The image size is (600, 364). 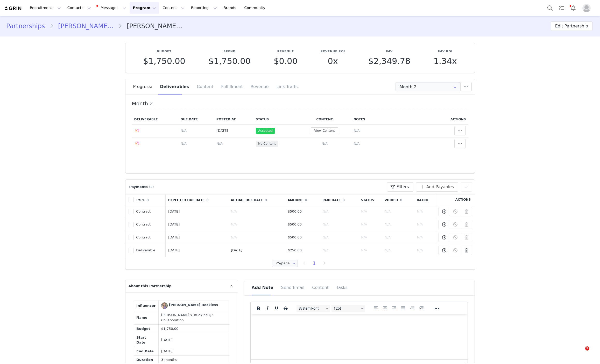 I want to click on th: Voided, so click(x=398, y=200).